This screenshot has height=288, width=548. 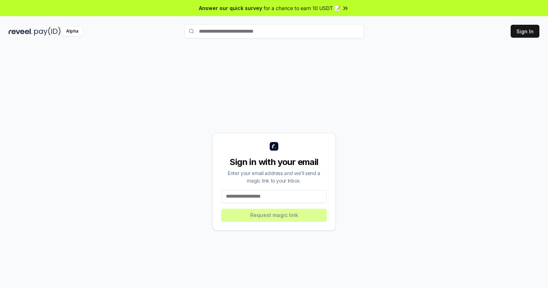 I want to click on span: for a chance to earn 10 USDT 📝, so click(x=302, y=8).